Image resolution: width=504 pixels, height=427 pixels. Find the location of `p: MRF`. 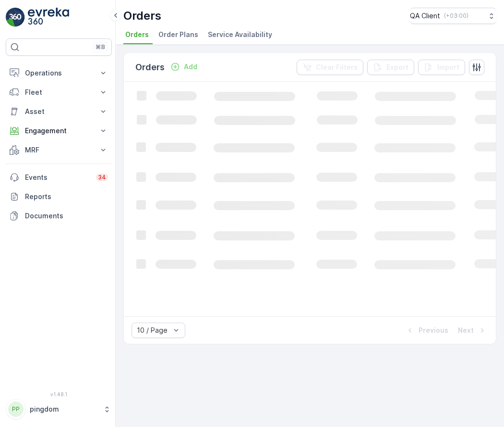

p: MRF is located at coordinates (59, 150).